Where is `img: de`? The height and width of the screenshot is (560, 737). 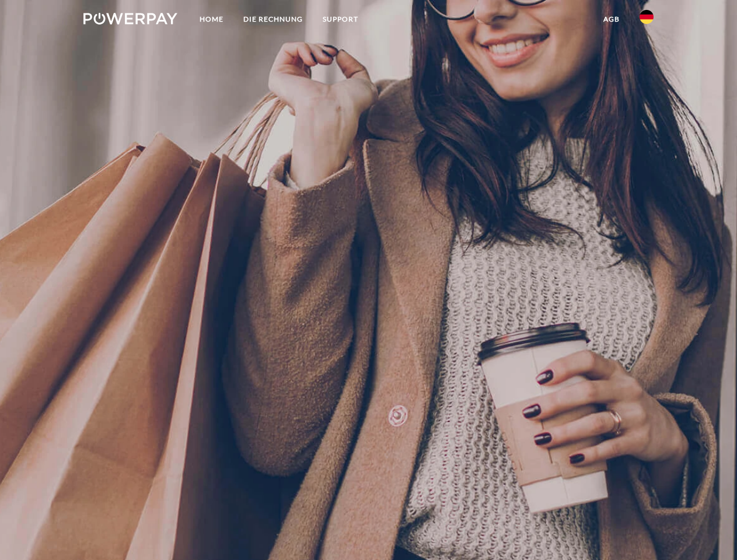 img: de is located at coordinates (647, 17).